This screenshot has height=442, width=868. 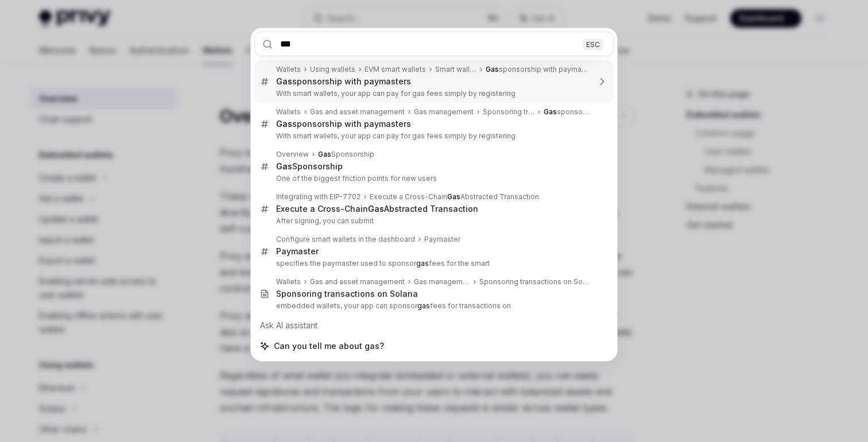 What do you see at coordinates (433, 179) in the screenshot?
I see `p: One of the biggest friction points for new users` at bounding box center [433, 179].